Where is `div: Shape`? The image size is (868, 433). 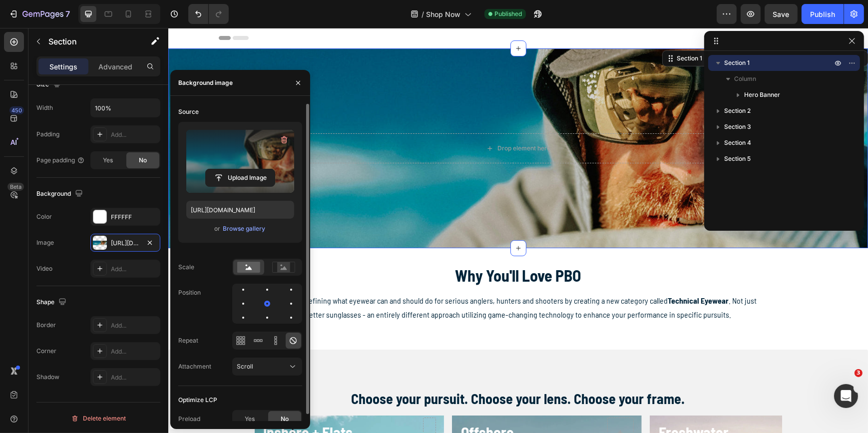
div: Shape is located at coordinates (53, 302).